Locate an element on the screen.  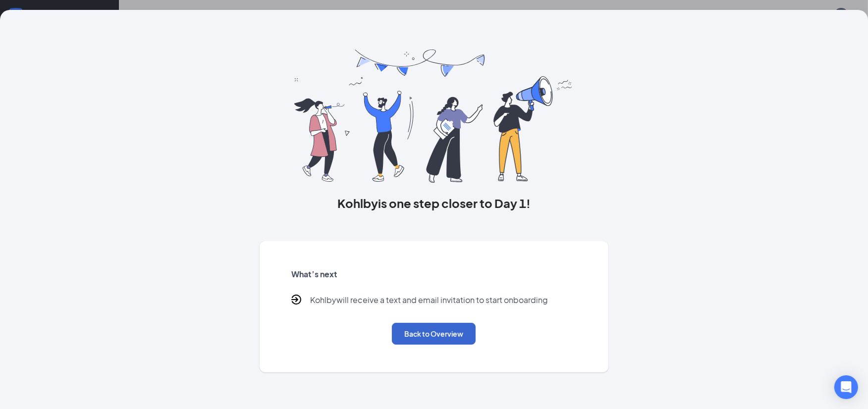
img: you are all set is located at coordinates (434, 116).